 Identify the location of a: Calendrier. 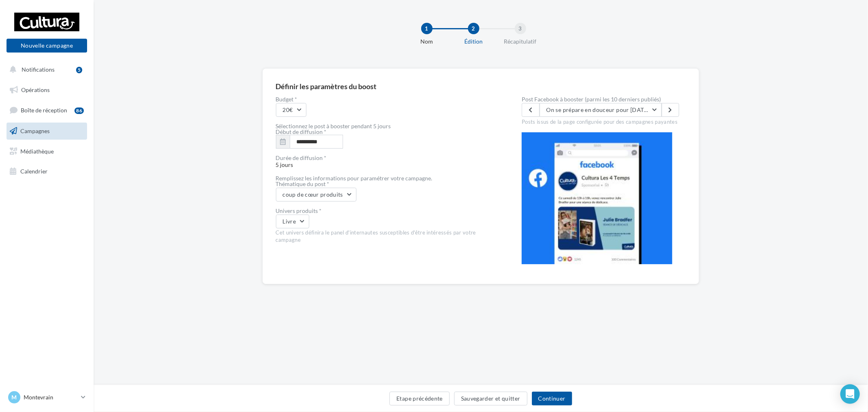
(47, 172).